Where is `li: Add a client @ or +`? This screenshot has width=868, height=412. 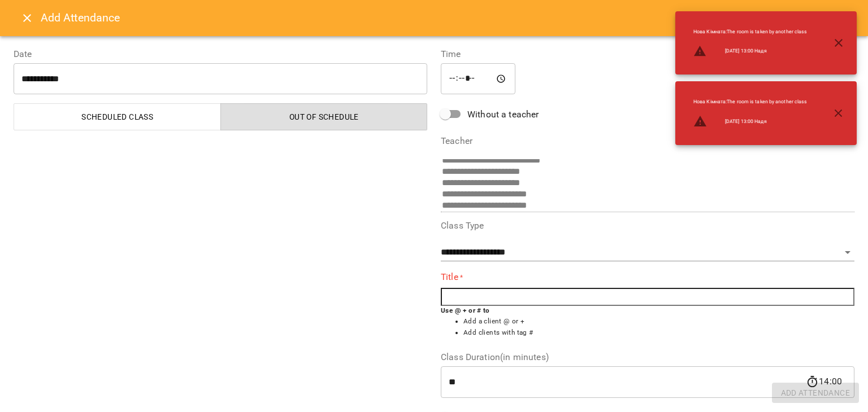 li: Add a client @ or + is located at coordinates (658, 322).